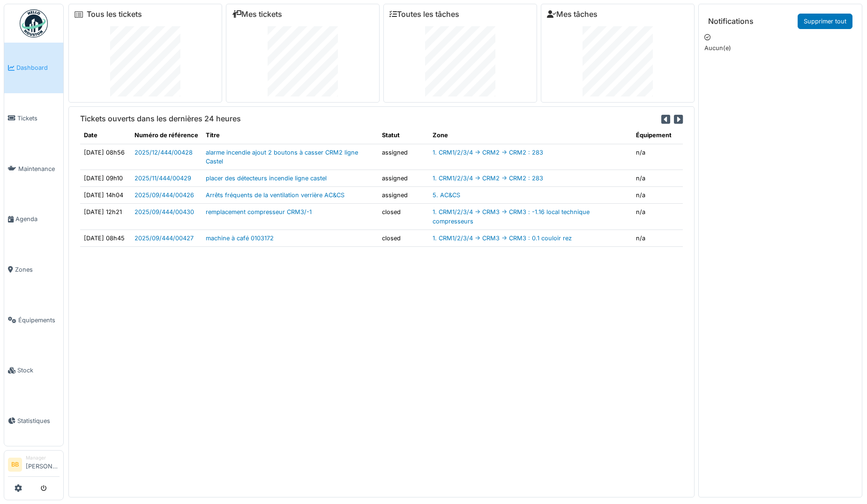 The height and width of the screenshot is (504, 867). What do you see at coordinates (658, 135) in the screenshot?
I see `th: Équipement` at bounding box center [658, 135].